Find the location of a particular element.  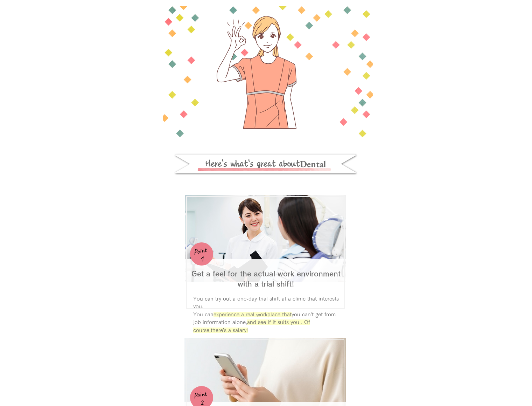

font: You can is located at coordinates (204, 314).